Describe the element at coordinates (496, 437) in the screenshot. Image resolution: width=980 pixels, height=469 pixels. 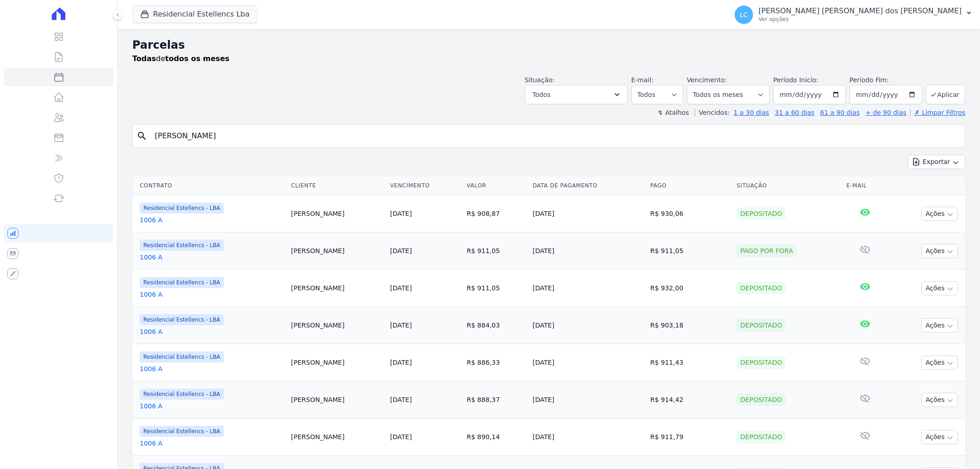
I see `td: R$ 890,14` at that location.